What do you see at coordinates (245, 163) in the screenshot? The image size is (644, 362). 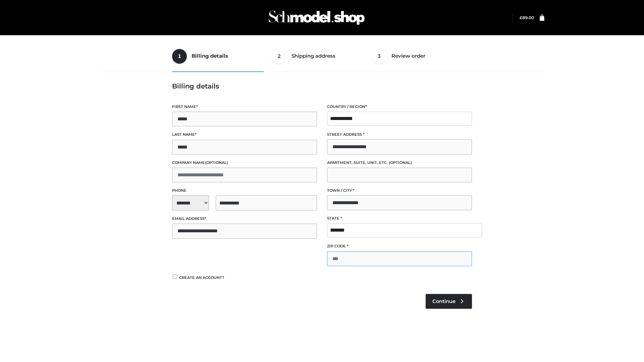 I see `label: Company name` at bounding box center [245, 163].